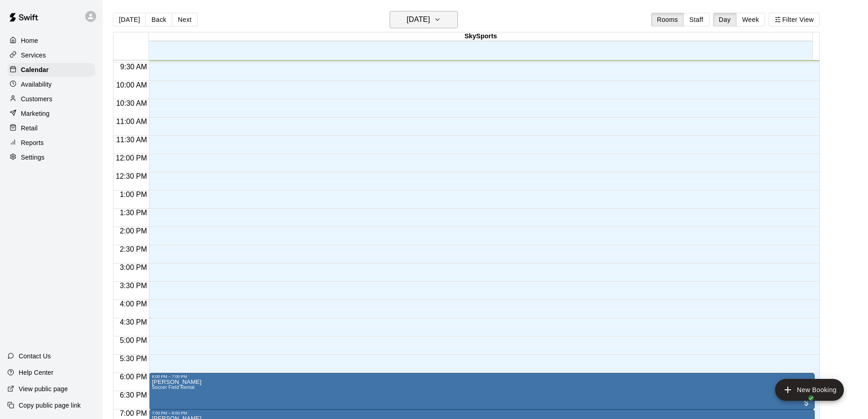 The image size is (868, 419). Describe the element at coordinates (35, 114) in the screenshot. I see `p: Marketing` at that location.